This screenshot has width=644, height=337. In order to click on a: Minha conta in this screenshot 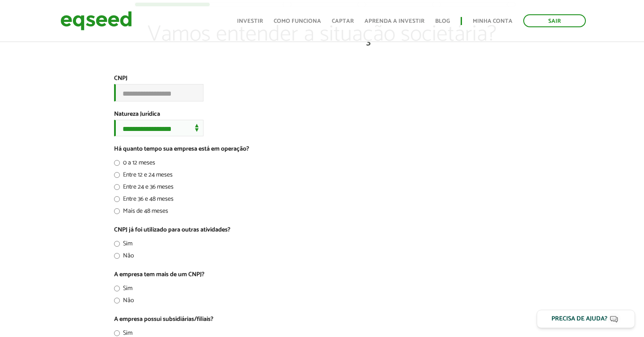, I will do `click(492, 21)`.